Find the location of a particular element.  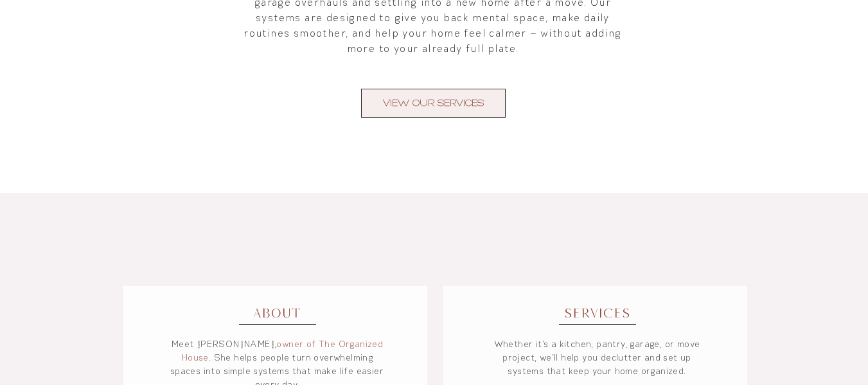

span: ABOUT is located at coordinates (276, 312).